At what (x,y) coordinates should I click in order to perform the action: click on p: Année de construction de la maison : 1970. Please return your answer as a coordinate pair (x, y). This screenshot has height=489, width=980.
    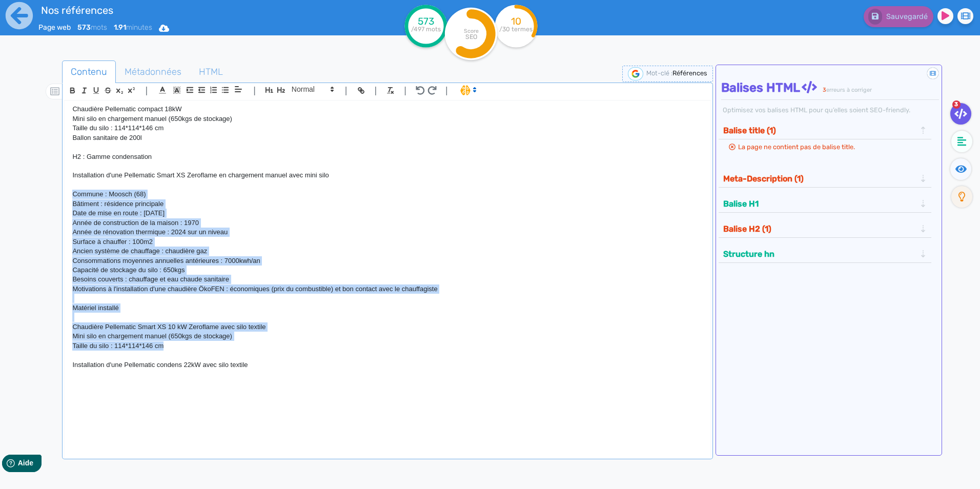
    Looking at the image, I should click on (387, 223).